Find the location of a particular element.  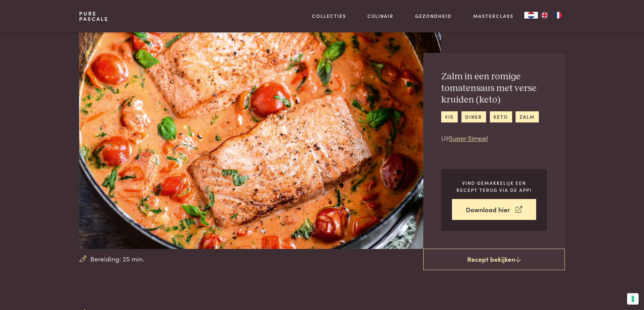

img: Zalm in een romige tomatensaus met verse kruiden (keto) is located at coordinates (260, 141).